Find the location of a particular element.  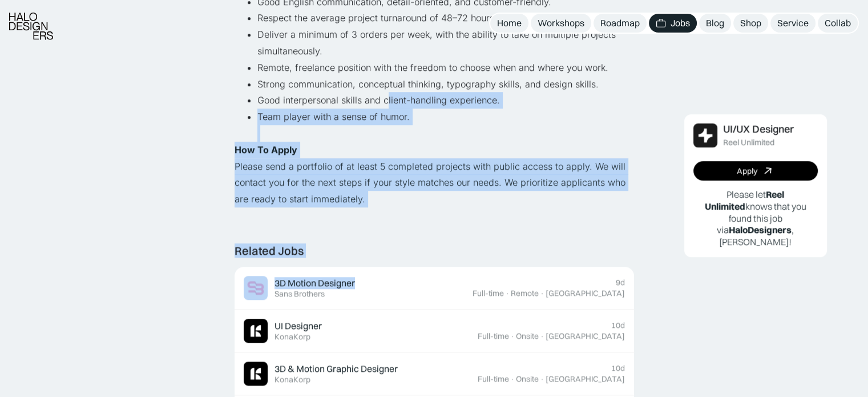

a: Blog is located at coordinates (715, 23).